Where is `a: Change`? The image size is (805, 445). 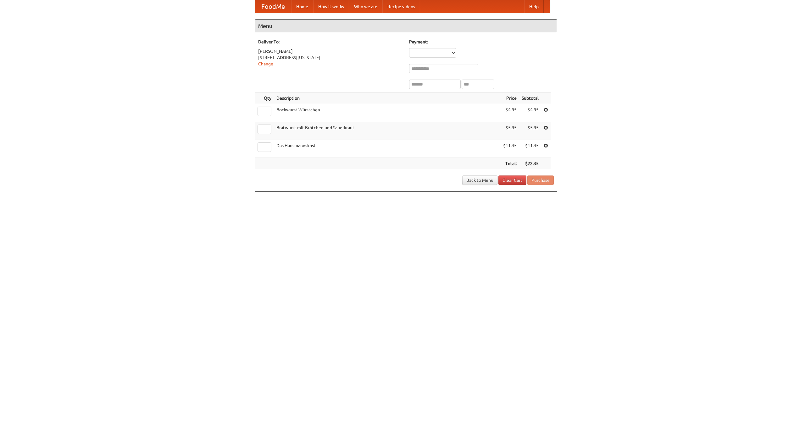
a: Change is located at coordinates (266, 64).